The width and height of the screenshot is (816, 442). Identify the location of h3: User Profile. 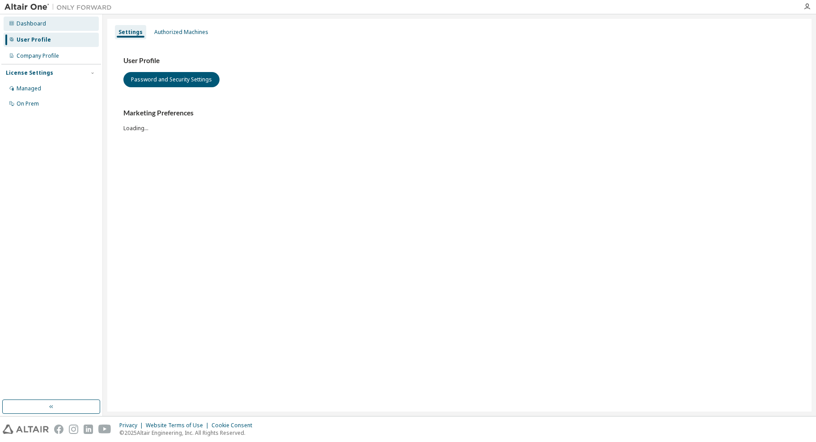
(459, 61).